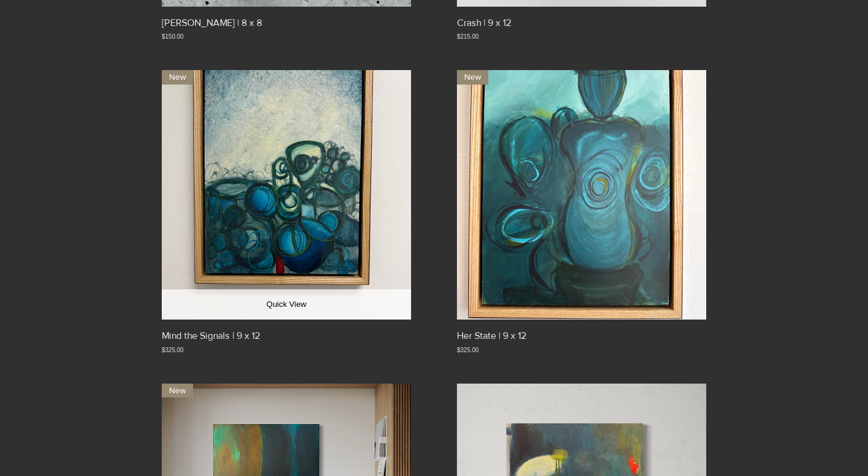 This screenshot has height=476, width=868. I want to click on a: Her State | 9 x 12$325.00, so click(581, 342).